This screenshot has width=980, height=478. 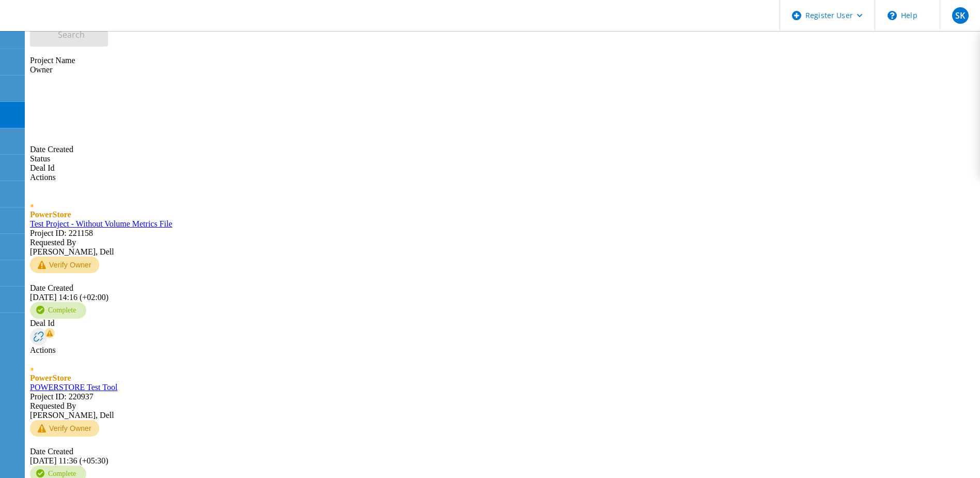 I want to click on span: Search, so click(x=71, y=35).